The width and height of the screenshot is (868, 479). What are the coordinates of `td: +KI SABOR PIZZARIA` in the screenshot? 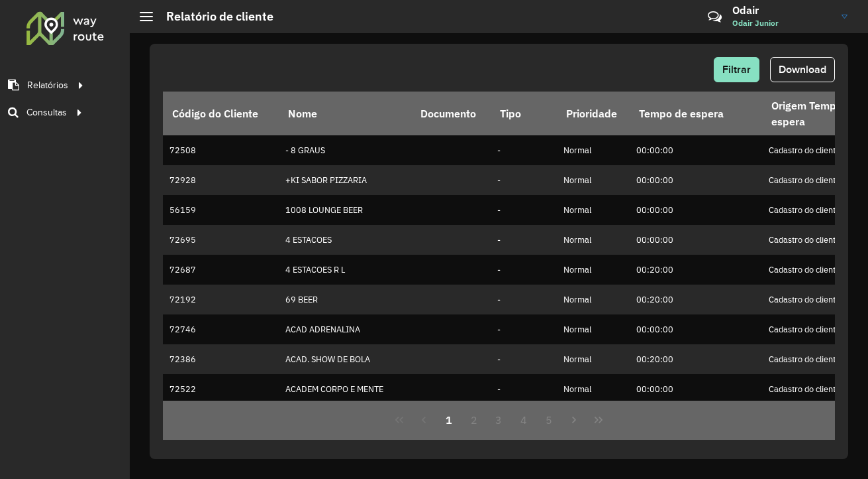 It's located at (345, 180).